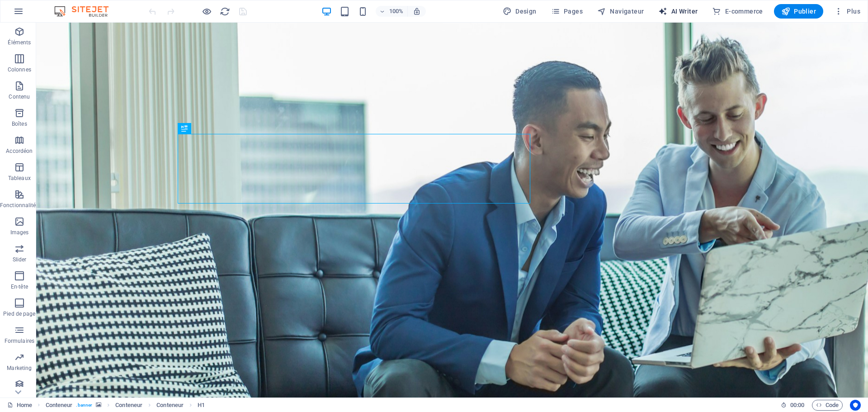 The height and width of the screenshot is (412, 868). What do you see at coordinates (20, 259) in the screenshot?
I see `p: Slider` at bounding box center [20, 259].